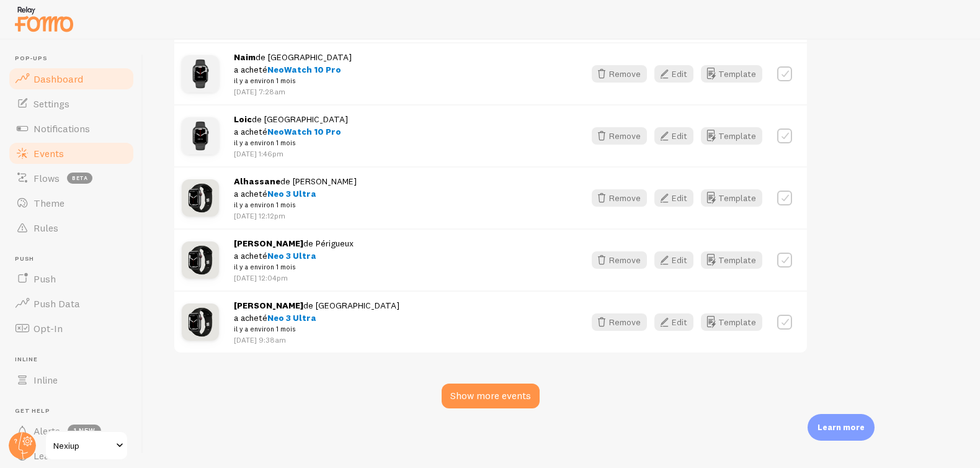 Image resolution: width=980 pixels, height=468 pixels. I want to click on a: Dashboard, so click(71, 79).